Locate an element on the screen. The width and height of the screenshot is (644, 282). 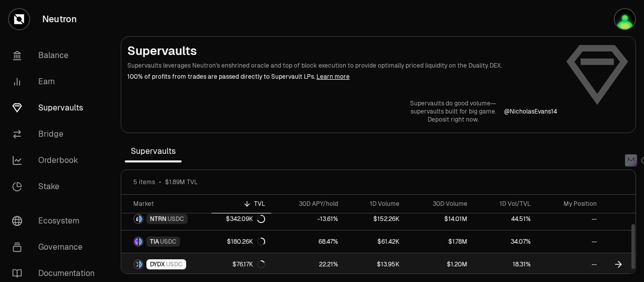
span: Supervaults is located at coordinates (153, 151).